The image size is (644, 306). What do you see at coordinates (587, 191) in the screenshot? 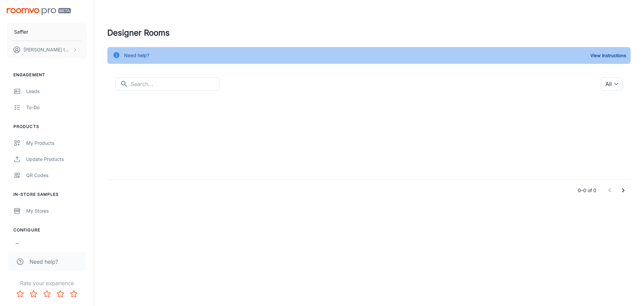
I see `p: 0–0 of 0` at bounding box center [587, 191].